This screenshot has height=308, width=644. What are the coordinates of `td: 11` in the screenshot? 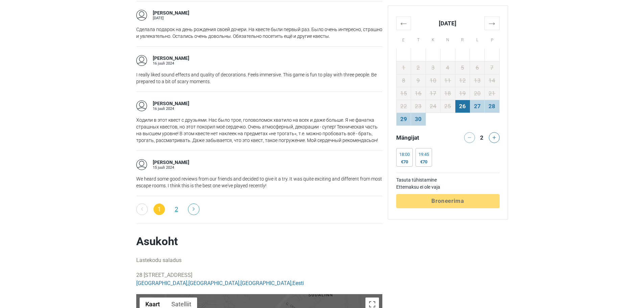 It's located at (448, 81).